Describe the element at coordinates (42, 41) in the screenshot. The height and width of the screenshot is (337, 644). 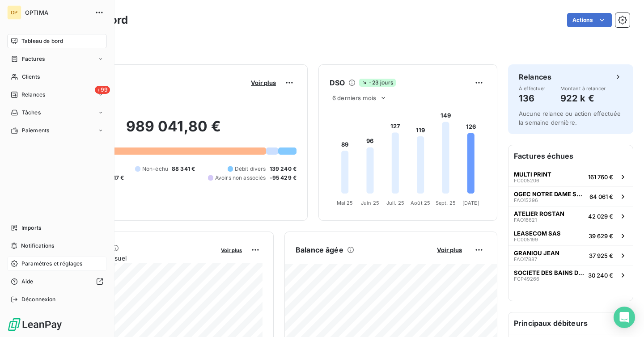
I see `span: Tableau de bord` at that location.